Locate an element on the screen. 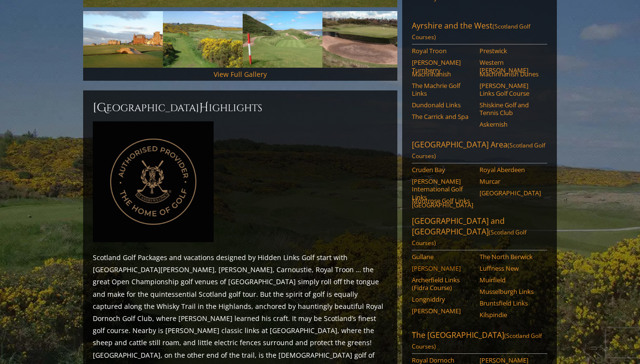 The height and width of the screenshot is (364, 640). a: Shiskine Golf and Tennis Club is located at coordinates (509, 108).